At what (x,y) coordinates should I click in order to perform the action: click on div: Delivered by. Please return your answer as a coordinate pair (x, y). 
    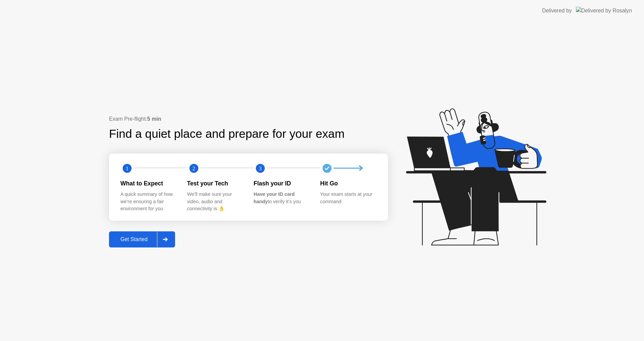
    Looking at the image, I should click on (557, 10).